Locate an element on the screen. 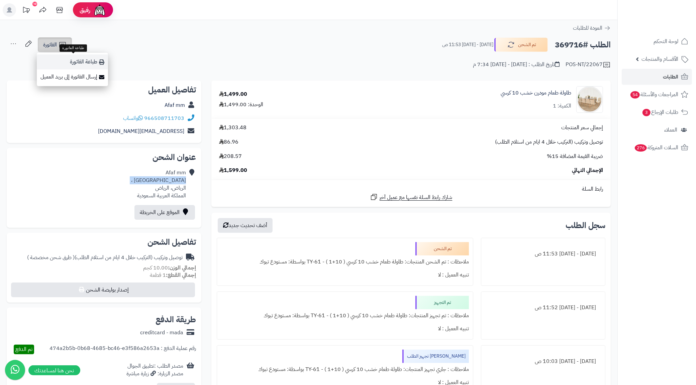  a: العملاء is located at coordinates (656, 130).